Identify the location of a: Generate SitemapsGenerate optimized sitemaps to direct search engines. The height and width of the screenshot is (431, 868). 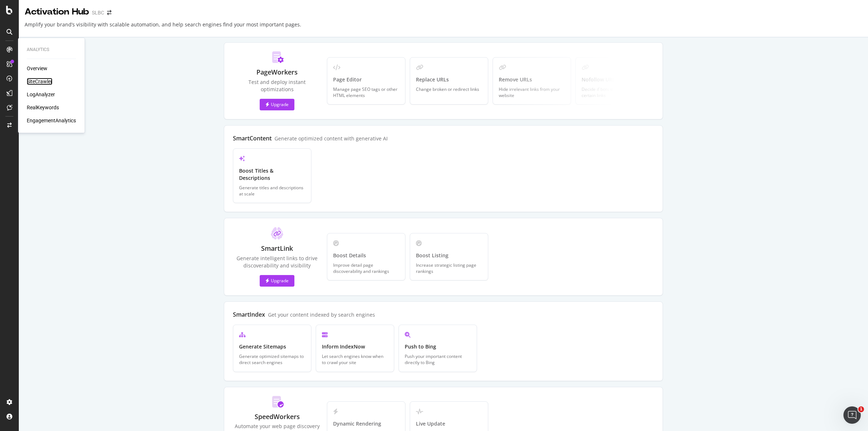
(272, 348).